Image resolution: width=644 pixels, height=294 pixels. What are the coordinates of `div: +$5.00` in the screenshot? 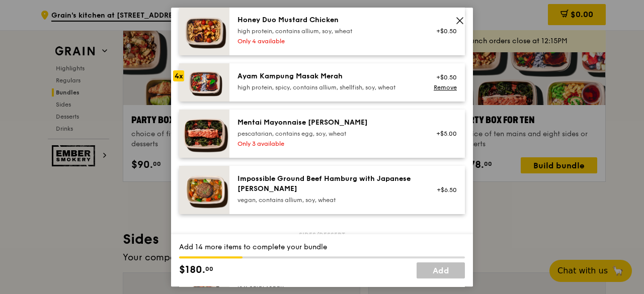 It's located at (443, 134).